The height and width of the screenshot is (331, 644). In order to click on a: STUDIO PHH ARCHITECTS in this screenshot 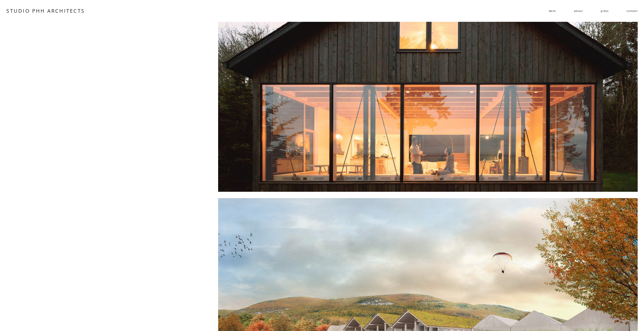, I will do `click(46, 10)`.